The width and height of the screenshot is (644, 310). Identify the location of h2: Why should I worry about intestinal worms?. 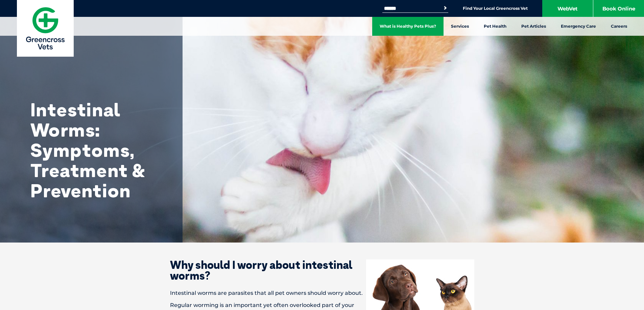
(322, 270).